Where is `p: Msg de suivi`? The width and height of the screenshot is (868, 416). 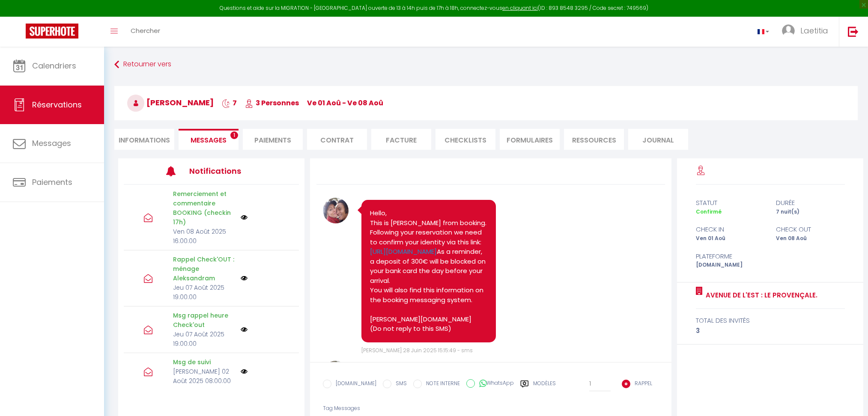 p: Msg de suivi is located at coordinates (204, 362).